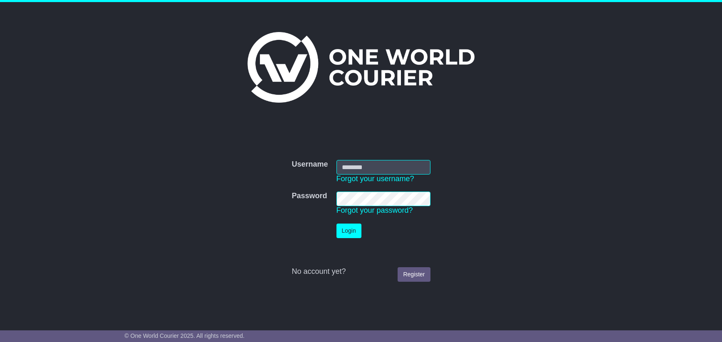 The image size is (722, 342). Describe the element at coordinates (375, 210) in the screenshot. I see `a: Forgot your password?` at that location.